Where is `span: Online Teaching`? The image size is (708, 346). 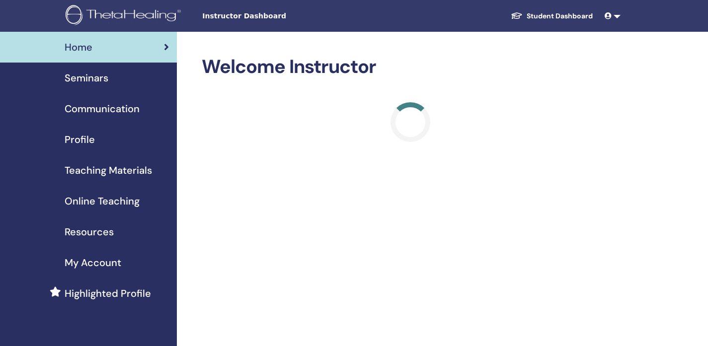 span: Online Teaching is located at coordinates (102, 201).